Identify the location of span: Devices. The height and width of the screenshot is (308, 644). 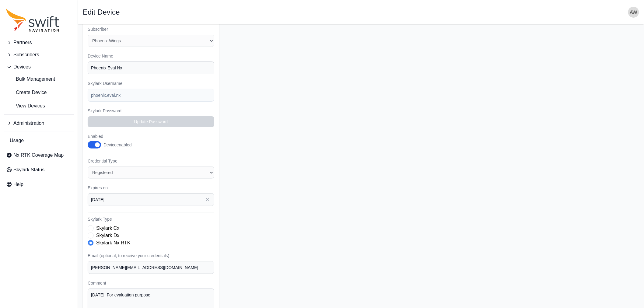
(22, 67).